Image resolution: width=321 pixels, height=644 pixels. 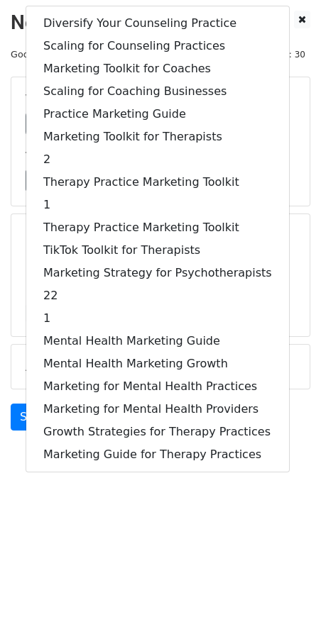 I want to click on a: TikTok Toolkit for Therapists, so click(x=158, y=251).